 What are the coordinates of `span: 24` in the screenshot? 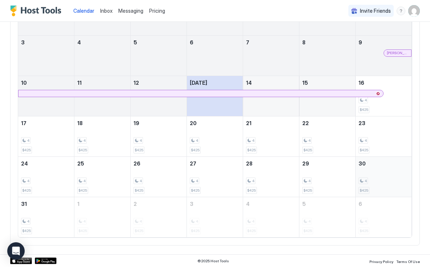 It's located at (24, 163).